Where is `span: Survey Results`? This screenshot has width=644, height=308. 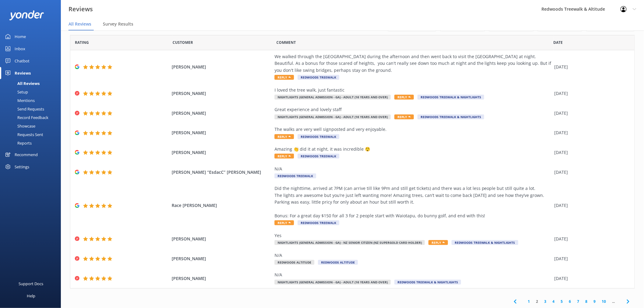
span: Survey Results is located at coordinates (118, 24).